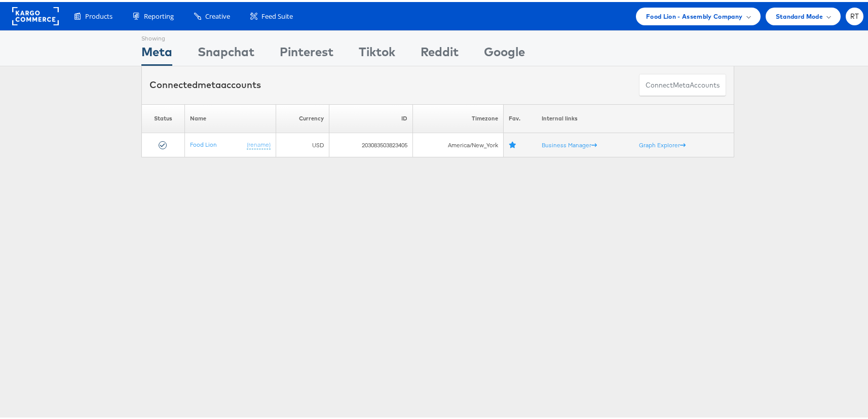 The height and width of the screenshot is (419, 868). I want to click on span: Food Lion - Assembly Company, so click(695, 14).